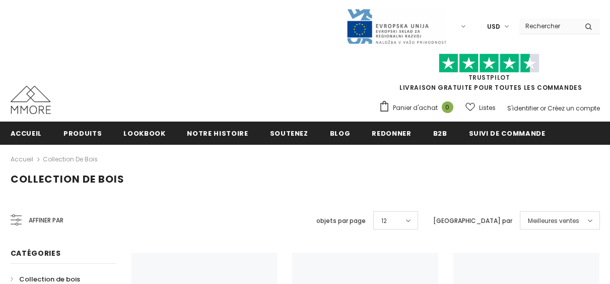 This screenshot has width=610, height=284. I want to click on span: B2B, so click(440, 133).